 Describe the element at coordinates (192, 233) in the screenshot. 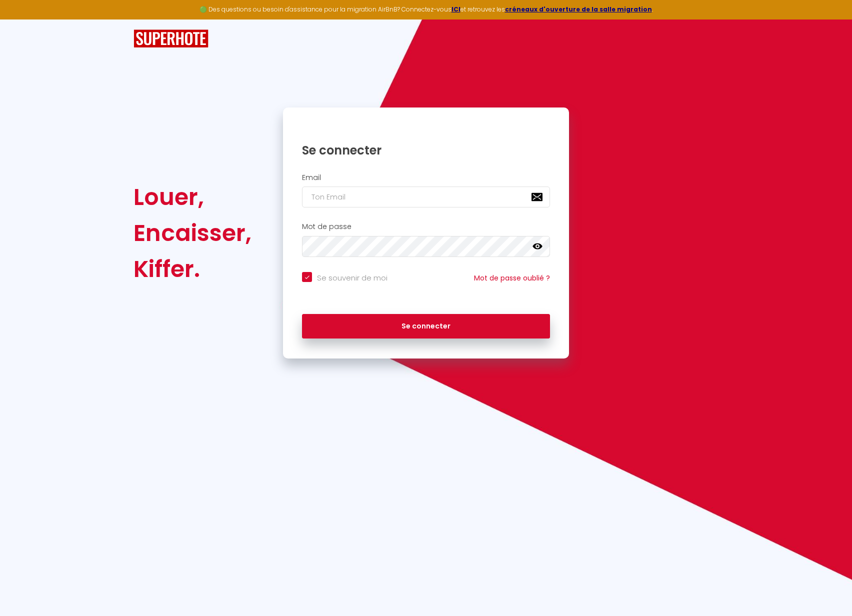

I see `div: Encaisser,` at that location.